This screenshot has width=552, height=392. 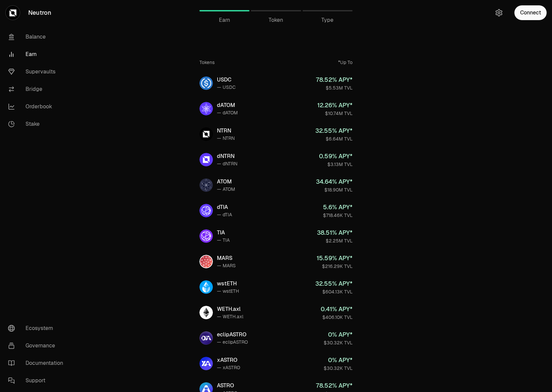 I want to click on div: *Up To, so click(x=345, y=62).